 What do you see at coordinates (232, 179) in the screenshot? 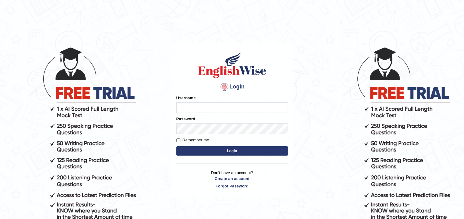
I see `a: Create an account` at bounding box center [232, 179].